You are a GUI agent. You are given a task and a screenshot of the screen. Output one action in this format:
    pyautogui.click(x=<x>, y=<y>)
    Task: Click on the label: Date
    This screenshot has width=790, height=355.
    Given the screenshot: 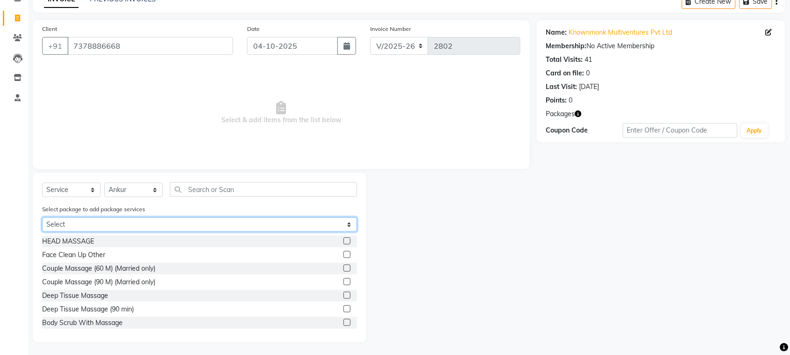 What is the action you would take?
    pyautogui.click(x=253, y=29)
    